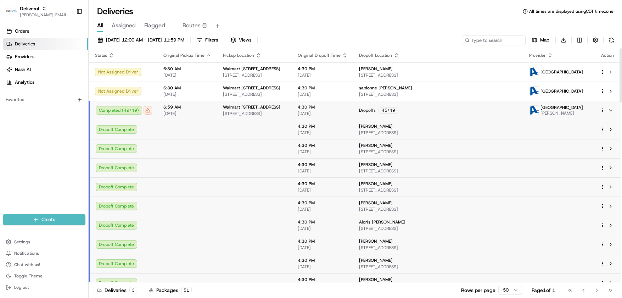  Describe the element at coordinates (29, 9) in the screenshot. I see `button: Deliverol` at that location.